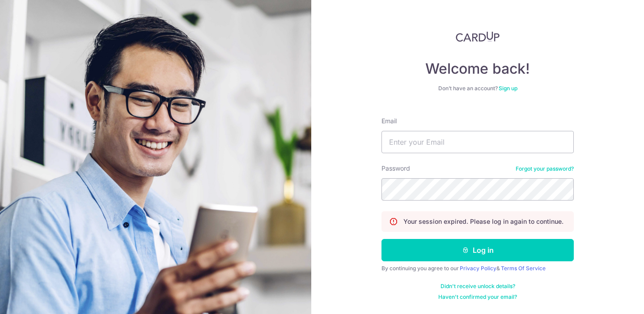  What do you see at coordinates (477, 88) in the screenshot?
I see `div: Don’t have an account?` at bounding box center [477, 88].